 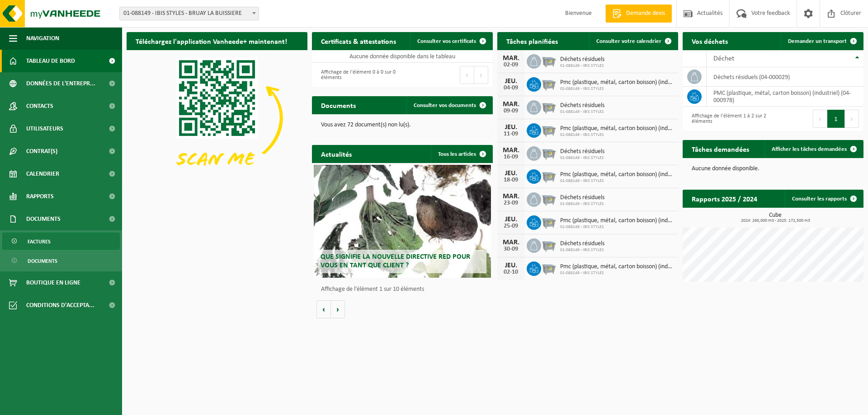 I want to click on h2: Documents, so click(x=338, y=105).